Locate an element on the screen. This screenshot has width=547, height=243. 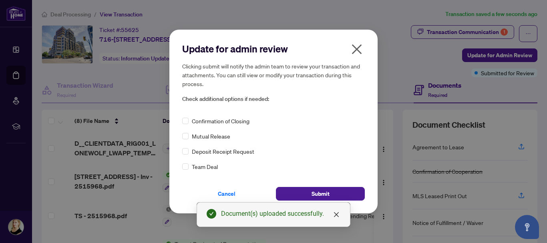
span: Confirmation of Closing is located at coordinates (221, 121).